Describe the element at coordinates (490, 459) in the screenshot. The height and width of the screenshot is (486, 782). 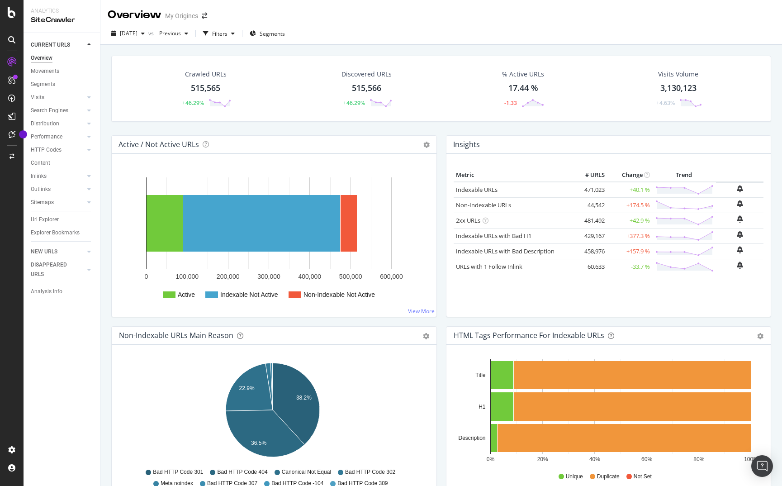
I see `text: 0%` at that location.